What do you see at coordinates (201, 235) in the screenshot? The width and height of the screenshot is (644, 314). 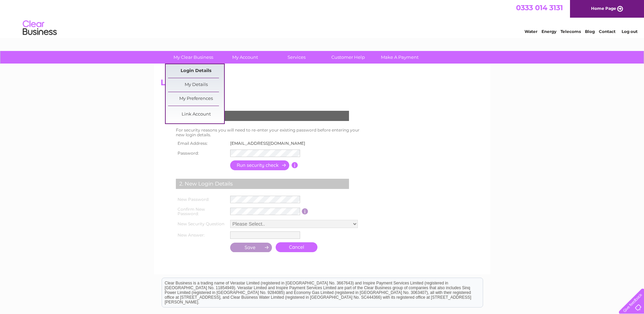 I see `th: New Answer:` at bounding box center [201, 235].